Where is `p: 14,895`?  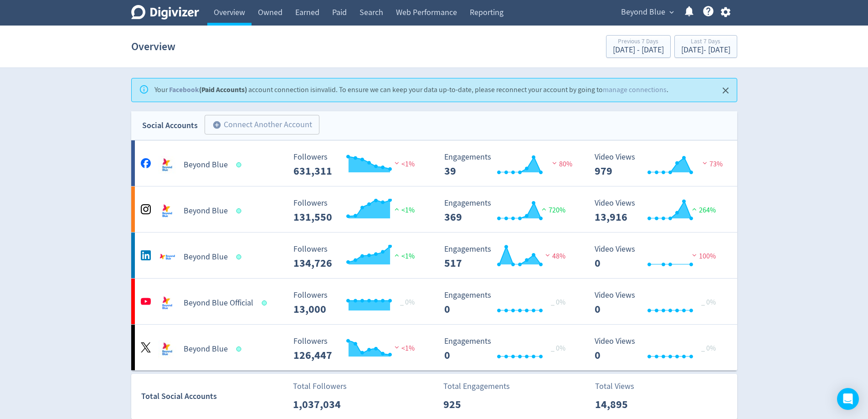
p: 14,895 is located at coordinates (622, 404).